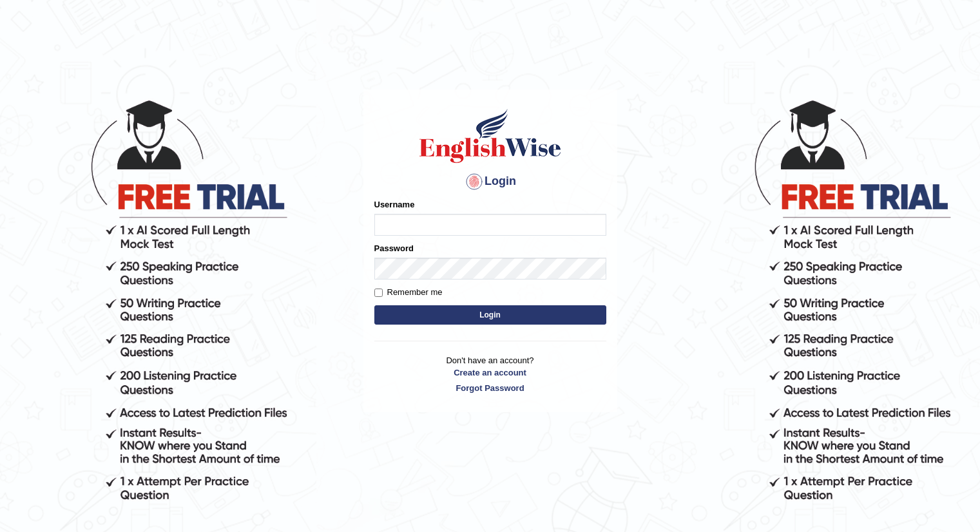 The width and height of the screenshot is (980, 532). Describe the element at coordinates (490, 315) in the screenshot. I see `button: Login` at that location.